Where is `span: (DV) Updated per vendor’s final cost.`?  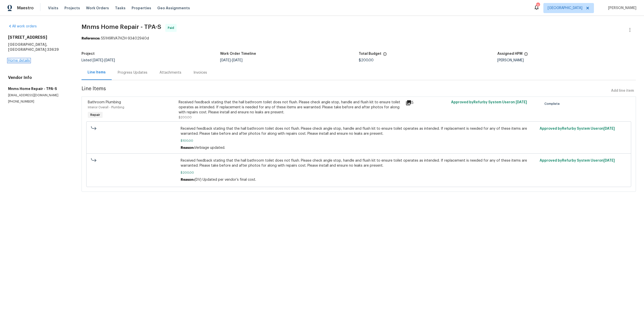 span: (DV) Updated per vendor’s final cost. is located at coordinates (225, 180).